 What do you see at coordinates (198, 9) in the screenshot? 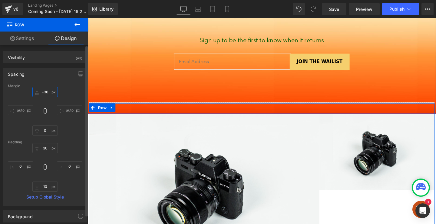
I see `a: Laptop` at bounding box center [198, 9].